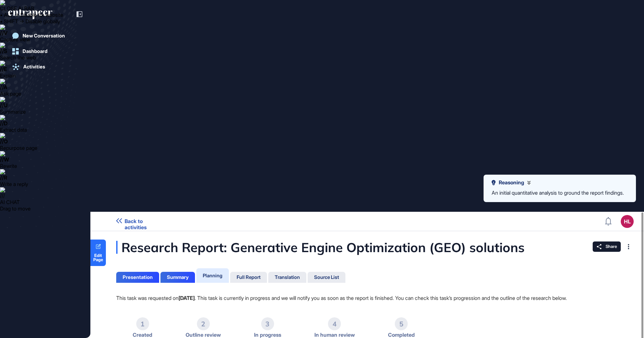  I want to click on span: Share, so click(611, 246).